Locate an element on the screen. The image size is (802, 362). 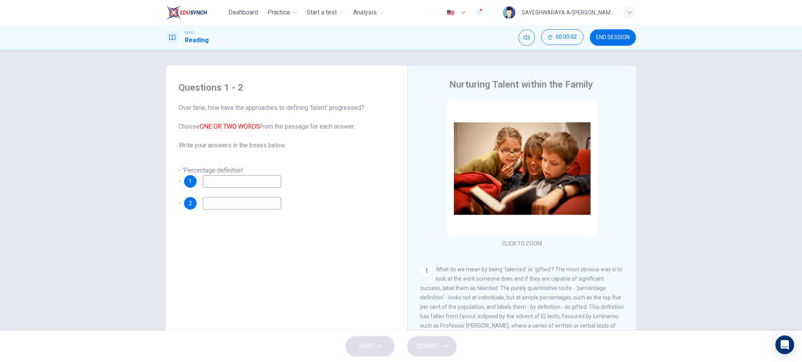
a: EduSynch logo is located at coordinates (195, 13).